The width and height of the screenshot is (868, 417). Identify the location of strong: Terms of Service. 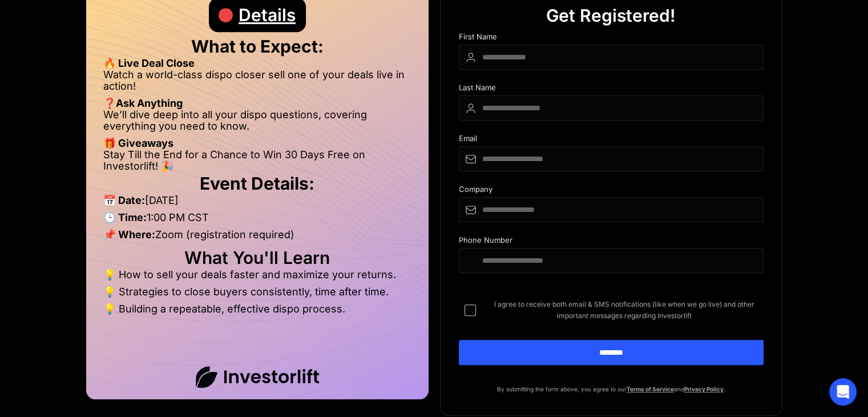
(650, 389).